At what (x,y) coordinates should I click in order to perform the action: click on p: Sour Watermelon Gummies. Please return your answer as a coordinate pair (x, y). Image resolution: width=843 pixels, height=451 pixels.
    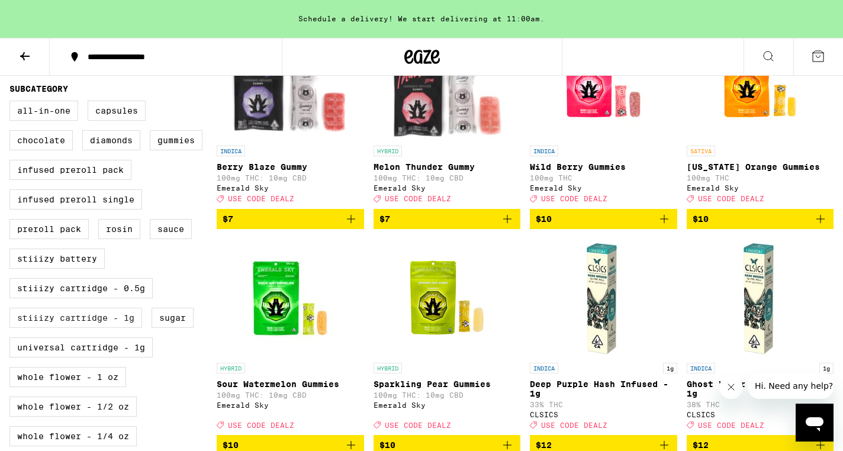
    Looking at the image, I should click on (290, 384).